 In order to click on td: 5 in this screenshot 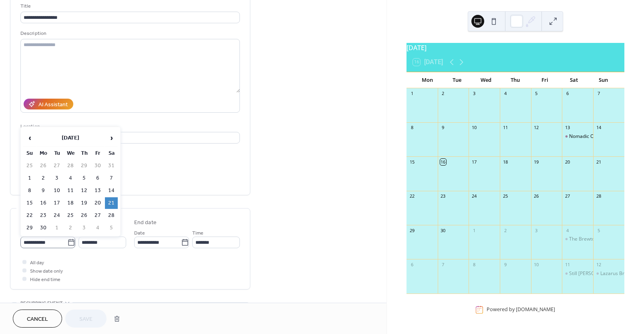, I will do `click(84, 178)`.